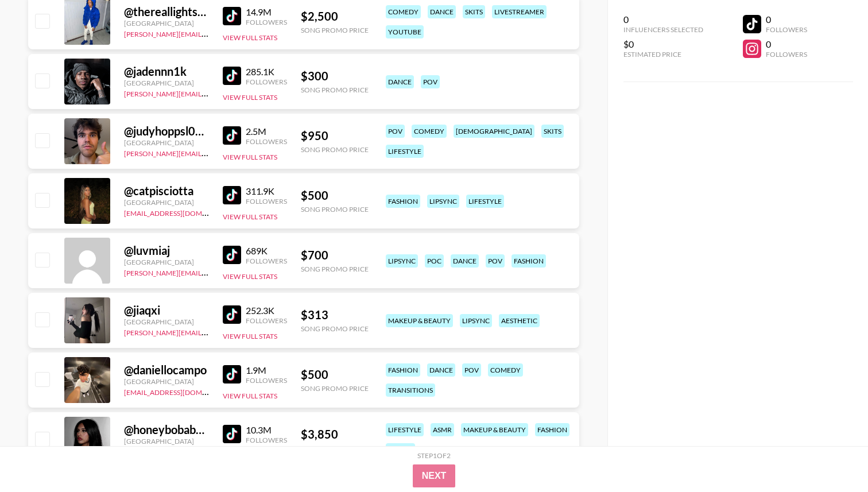  What do you see at coordinates (335, 434) in the screenshot?
I see `div: $ 3,850` at bounding box center [335, 434].